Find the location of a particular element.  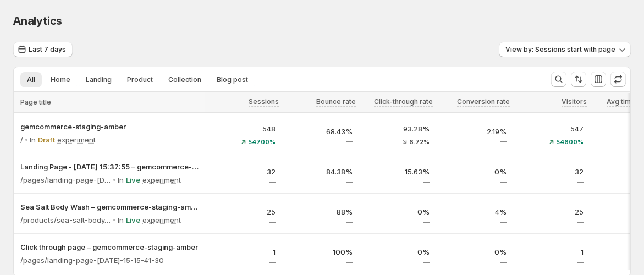

p: gemcommerce-staging-amber is located at coordinates (109, 126).